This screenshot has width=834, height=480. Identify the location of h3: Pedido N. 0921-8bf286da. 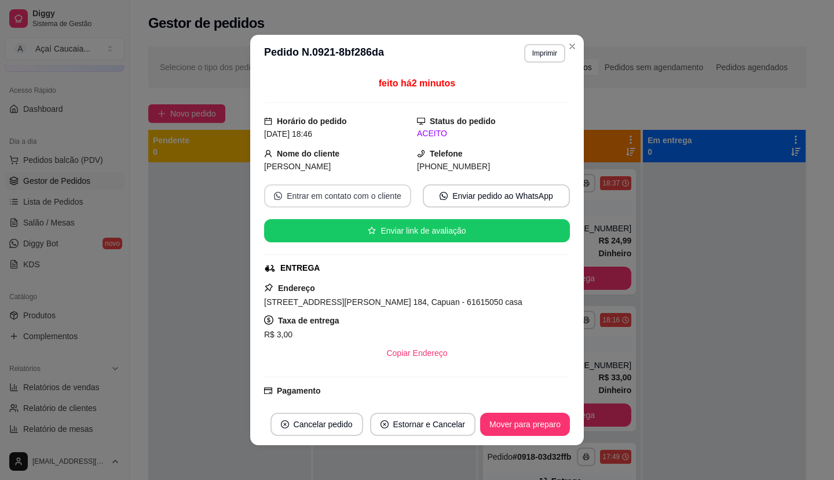
(324, 53).